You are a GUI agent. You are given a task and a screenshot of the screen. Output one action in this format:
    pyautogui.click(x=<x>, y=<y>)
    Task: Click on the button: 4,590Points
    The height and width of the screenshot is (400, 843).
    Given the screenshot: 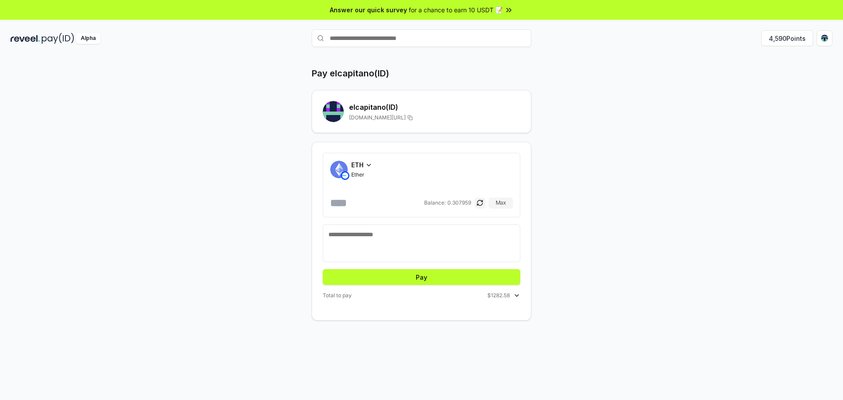 What is the action you would take?
    pyautogui.click(x=787, y=38)
    